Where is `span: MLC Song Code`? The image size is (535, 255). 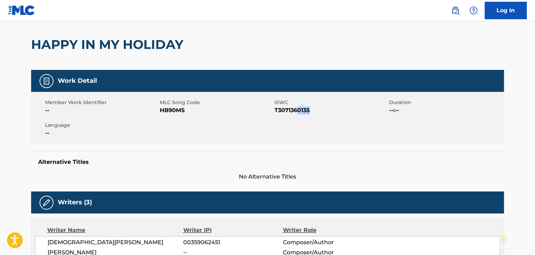 span: MLC Song Code is located at coordinates (216, 102).